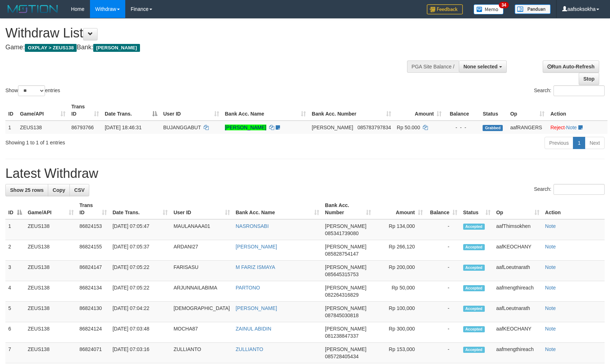  What do you see at coordinates (202, 291) in the screenshot?
I see `td: ARJUNNAILABIMA` at bounding box center [202, 291].